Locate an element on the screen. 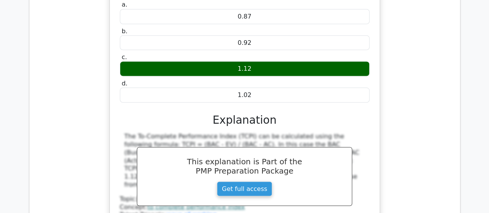 This screenshot has width=489, height=213. h3: Explanation is located at coordinates (245, 120).